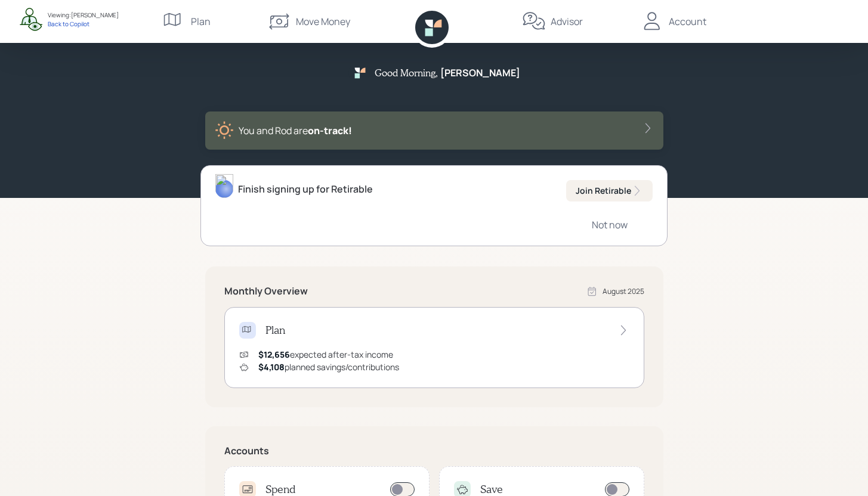 This screenshot has height=496, width=868. I want to click on div: Advisor, so click(566, 22).